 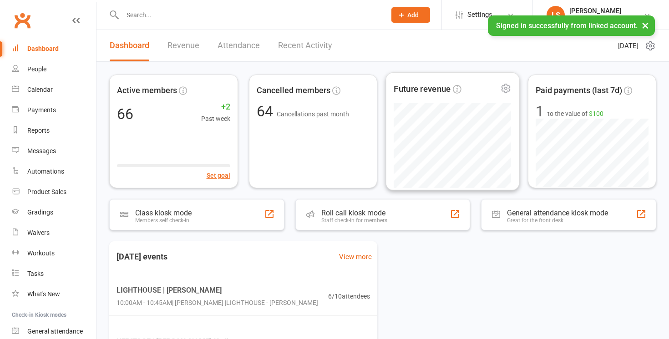 What do you see at coordinates (249, 15) in the screenshot?
I see `input: Search...` at bounding box center [249, 15].